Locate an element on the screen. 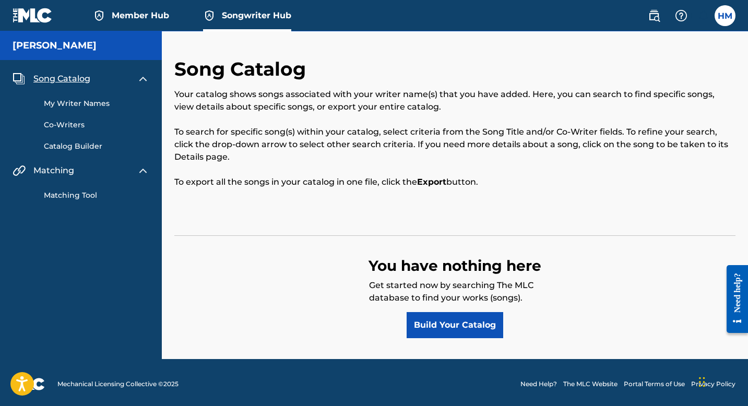  a: Matching Tool is located at coordinates (97, 195).